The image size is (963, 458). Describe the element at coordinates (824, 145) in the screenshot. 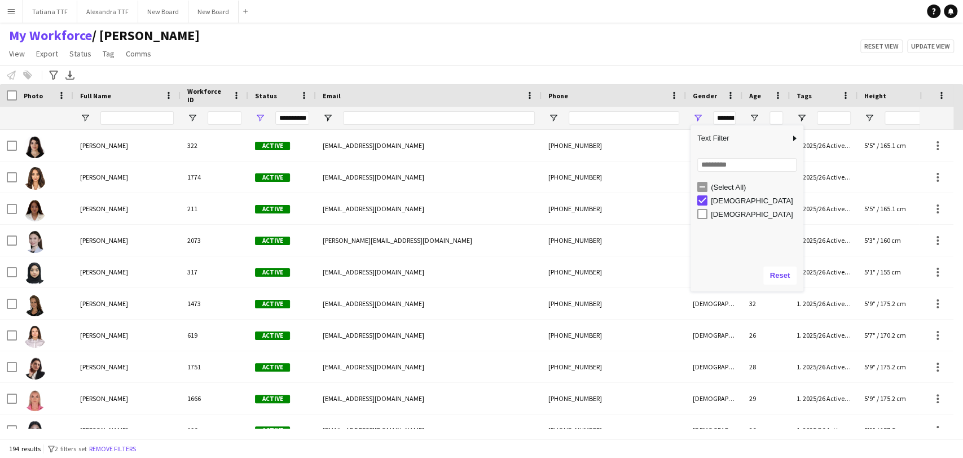

I see `div: 1. 2025/26 Active Accounts, 2024 - Active Accounts, 2025 - Active Accounts, 2025 - VIP Hostess, 2...` at that location.